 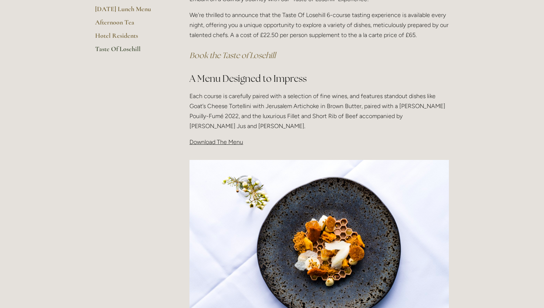 I want to click on a: Hotel Residents, so click(x=130, y=38).